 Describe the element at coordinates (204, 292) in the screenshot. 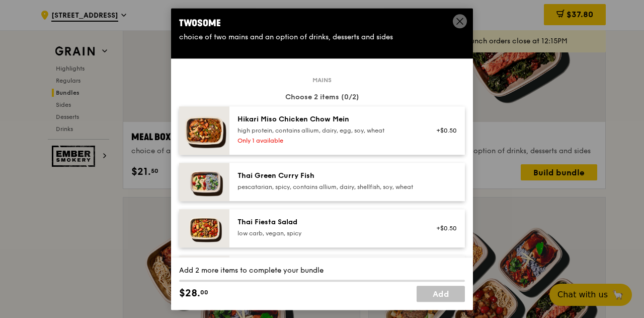

I see `span: 00` at that location.